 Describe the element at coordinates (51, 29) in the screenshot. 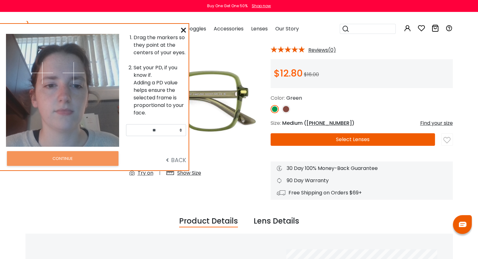

I see `img: abbeglasses.com` at that location.